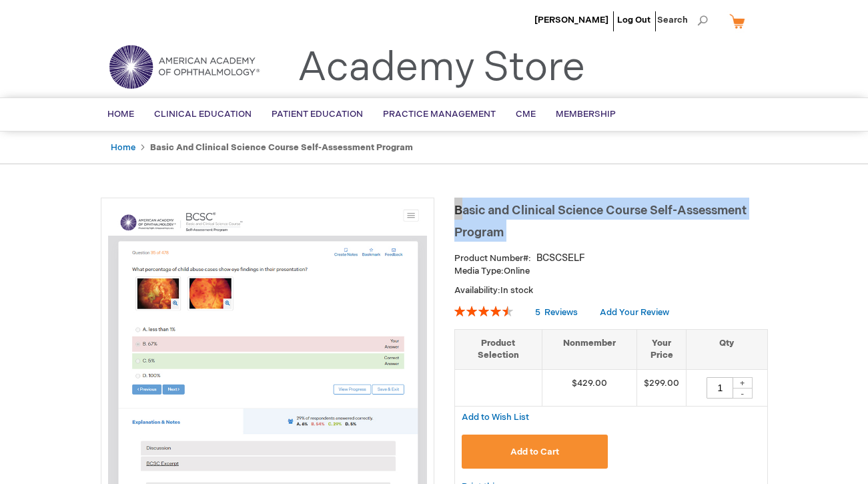  Describe the element at coordinates (439, 114) in the screenshot. I see `span: Practice Management` at that location.